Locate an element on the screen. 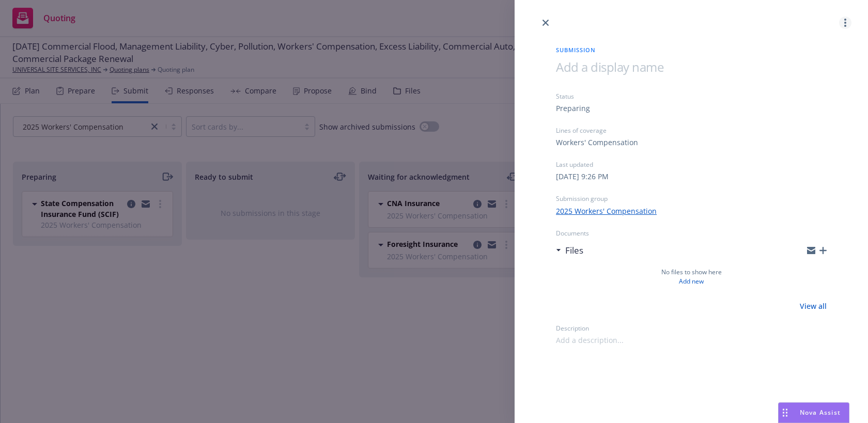  a: Add new is located at coordinates (691, 281).